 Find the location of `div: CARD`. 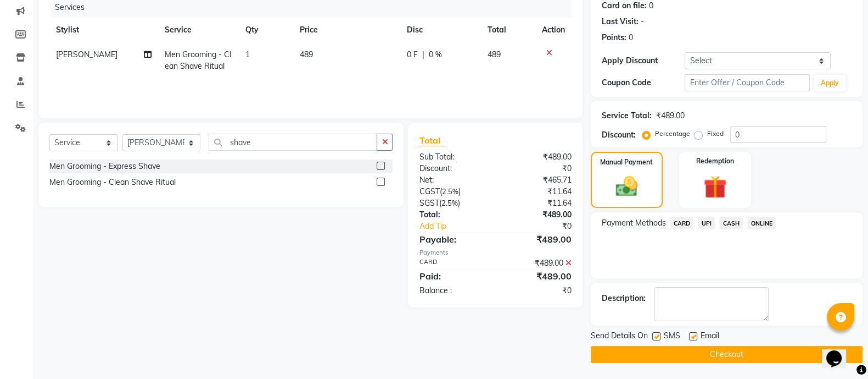

div: CARD is located at coordinates (453, 263).